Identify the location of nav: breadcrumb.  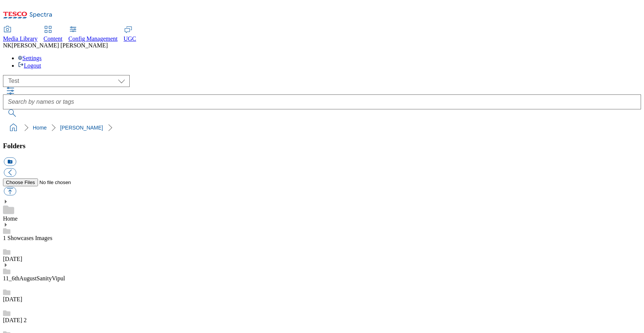
(322, 128).